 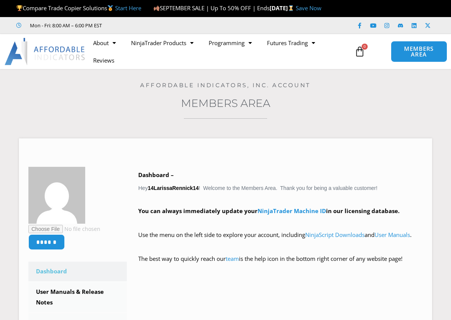 What do you see at coordinates (292, 211) in the screenshot?
I see `a: NinjaTrader Machine ID` at bounding box center [292, 211].